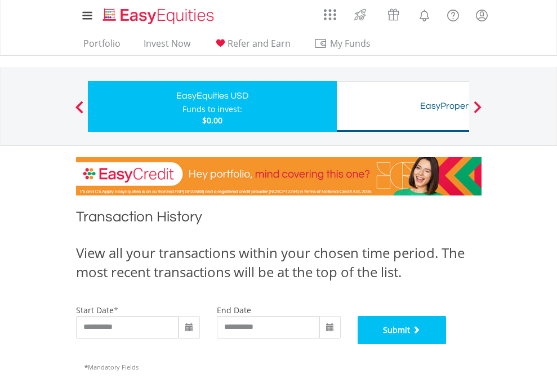  What do you see at coordinates (212, 120) in the screenshot?
I see `span: $0.00` at bounding box center [212, 120].